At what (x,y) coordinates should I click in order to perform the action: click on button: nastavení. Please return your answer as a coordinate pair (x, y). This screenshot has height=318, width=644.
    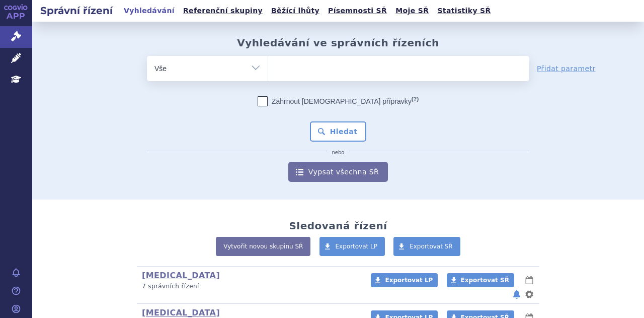
    Looking at the image, I should click on (530, 294).